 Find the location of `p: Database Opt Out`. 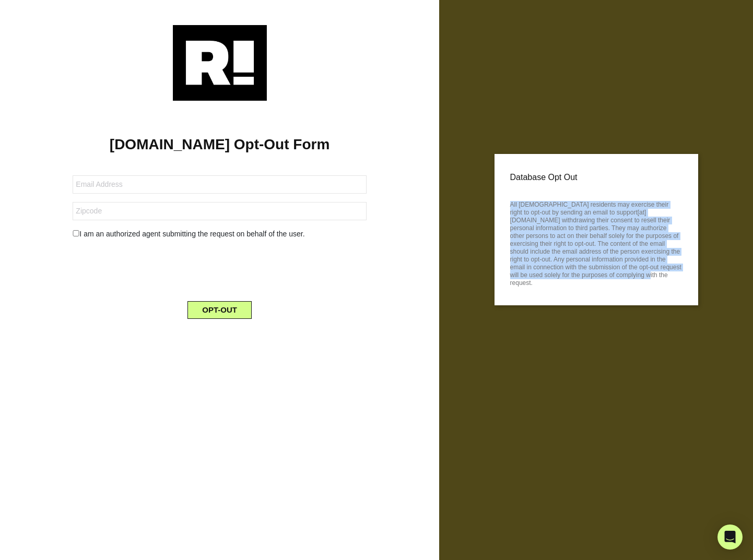

p: Database Opt Out is located at coordinates (596, 177).